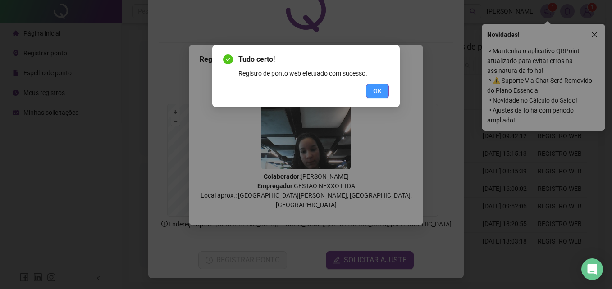 This screenshot has width=612, height=289. Describe the element at coordinates (592, 270) in the screenshot. I see `div: Open Intercom Messenger` at that location.